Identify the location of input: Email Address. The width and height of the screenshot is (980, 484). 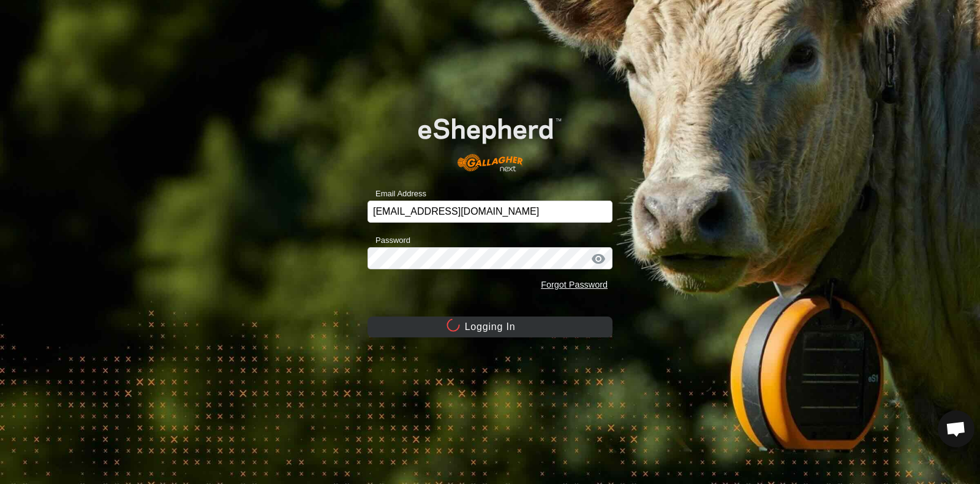
(490, 211).